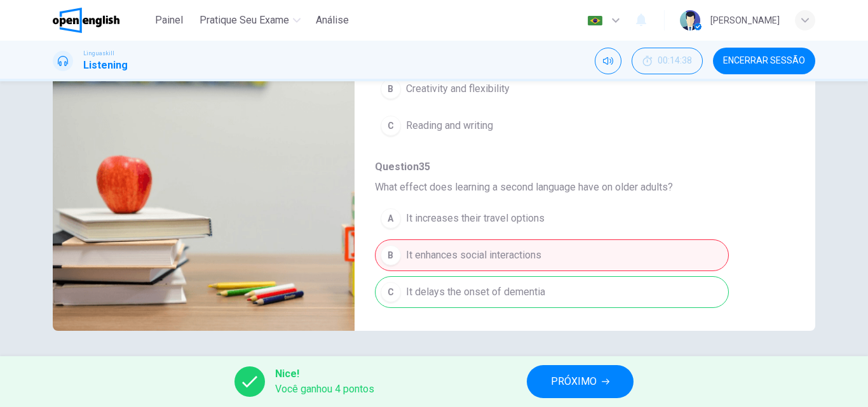  I want to click on div: Silenciar, so click(608, 61).